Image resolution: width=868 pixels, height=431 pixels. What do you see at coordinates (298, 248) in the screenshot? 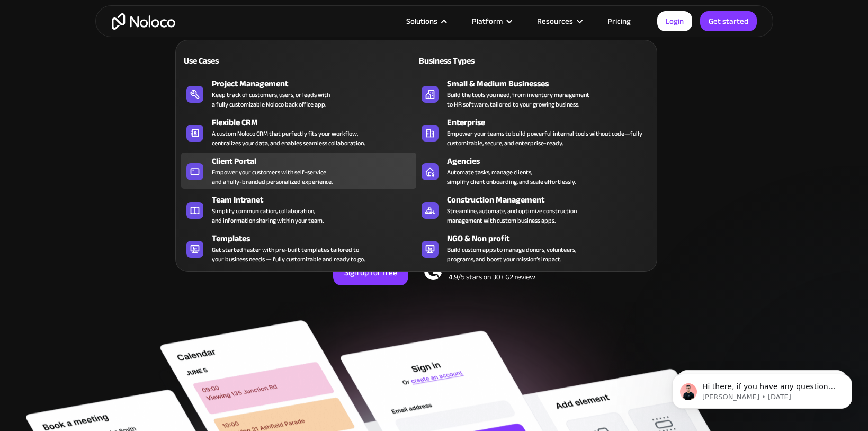
I see `a: TemplatesGet started faster with pre-built templates tailored toyour business needs — fully custo...` at bounding box center [298, 248].